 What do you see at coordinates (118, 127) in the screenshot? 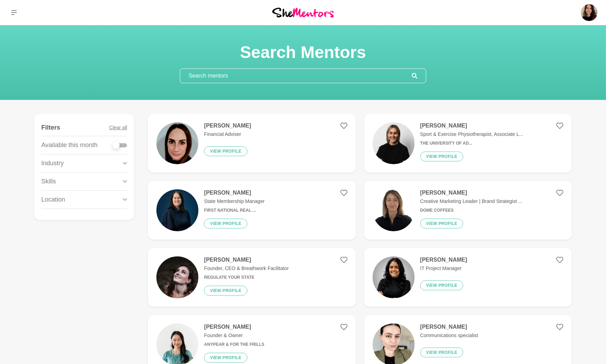
I see `button: Clear all` at bounding box center [118, 127].